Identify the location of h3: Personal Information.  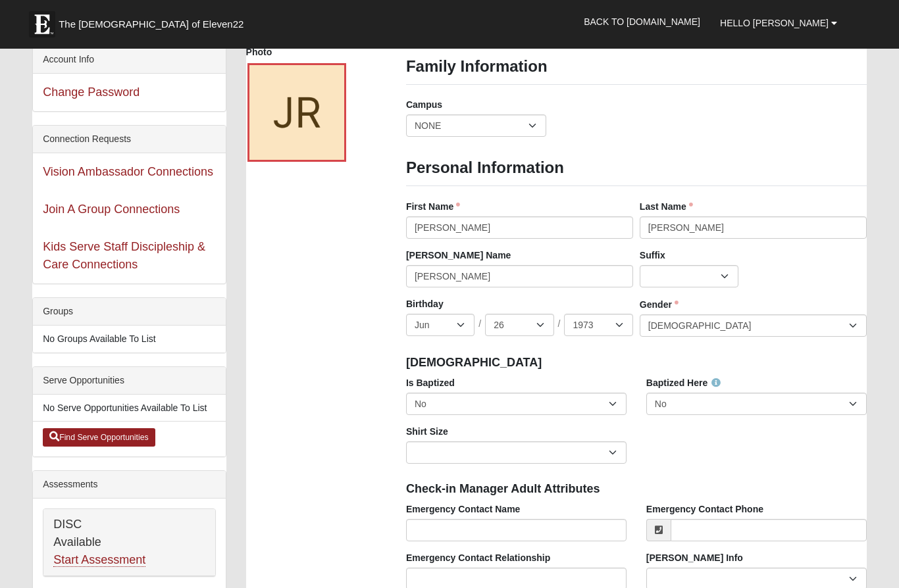
(636, 168).